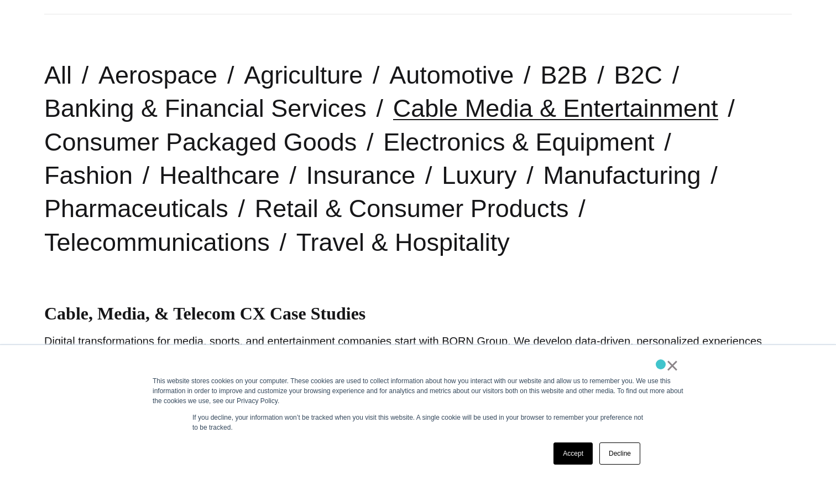 This screenshot has width=836, height=479. What do you see at coordinates (361, 175) in the screenshot?
I see `a: Insurance` at bounding box center [361, 175].